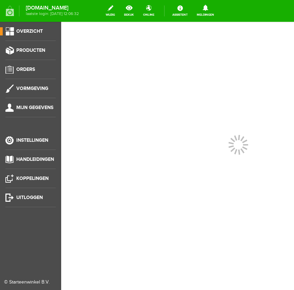  What do you see at coordinates (110, 11) in the screenshot?
I see `a: wijzig` at bounding box center [110, 11].